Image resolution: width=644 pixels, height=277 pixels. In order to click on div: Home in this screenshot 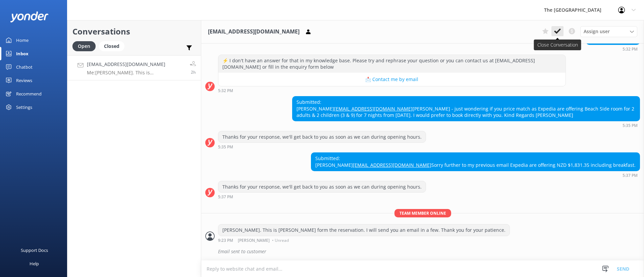, I will do `click(22, 40)`.